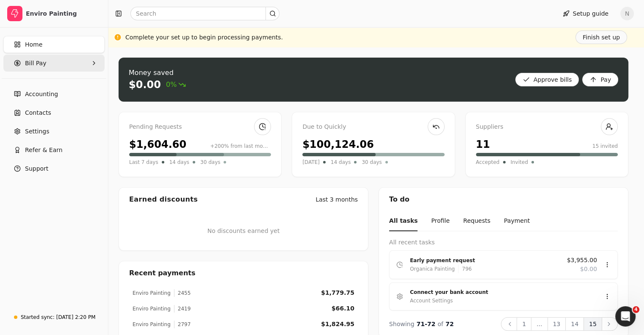  Describe the element at coordinates (337, 200) in the screenshot. I see `button: Last 3 months` at that location.